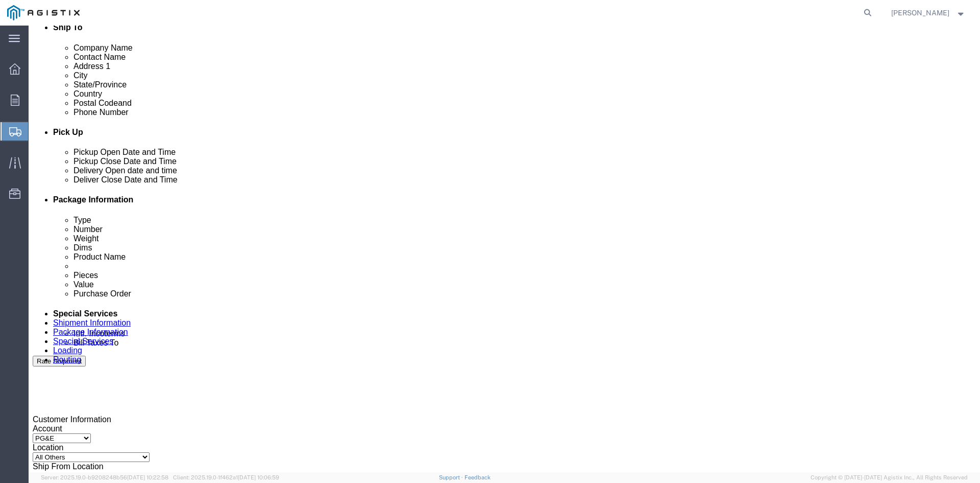 The height and width of the screenshot is (483, 980). Describe the element at coordinates (920, 13) in the screenshot. I see `span: Amanda Brown` at that location.